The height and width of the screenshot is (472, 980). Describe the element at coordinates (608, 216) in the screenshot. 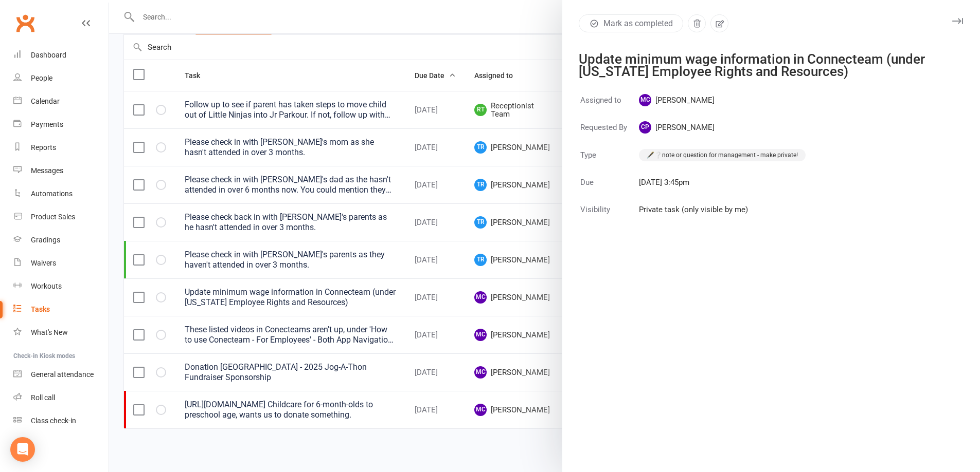

I see `td: Visibility` at that location.